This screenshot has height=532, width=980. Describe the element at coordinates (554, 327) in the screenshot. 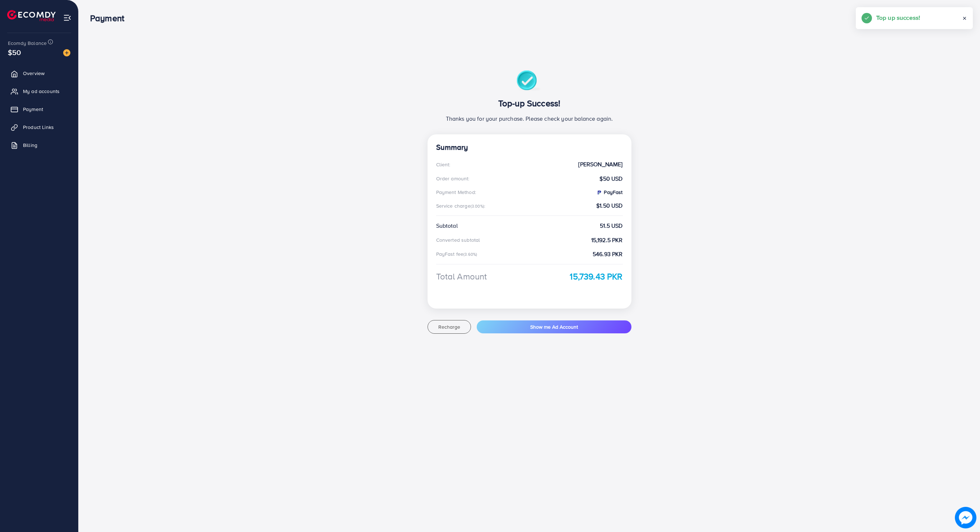

I see `span: Show me Ad Account` at that location.